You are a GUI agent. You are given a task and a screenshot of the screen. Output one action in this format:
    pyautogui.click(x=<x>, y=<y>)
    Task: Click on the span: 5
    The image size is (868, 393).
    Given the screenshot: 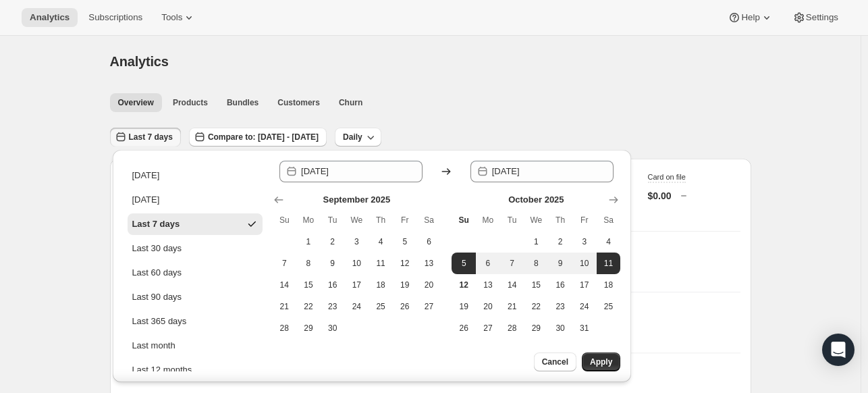 What is the action you would take?
    pyautogui.click(x=405, y=242)
    